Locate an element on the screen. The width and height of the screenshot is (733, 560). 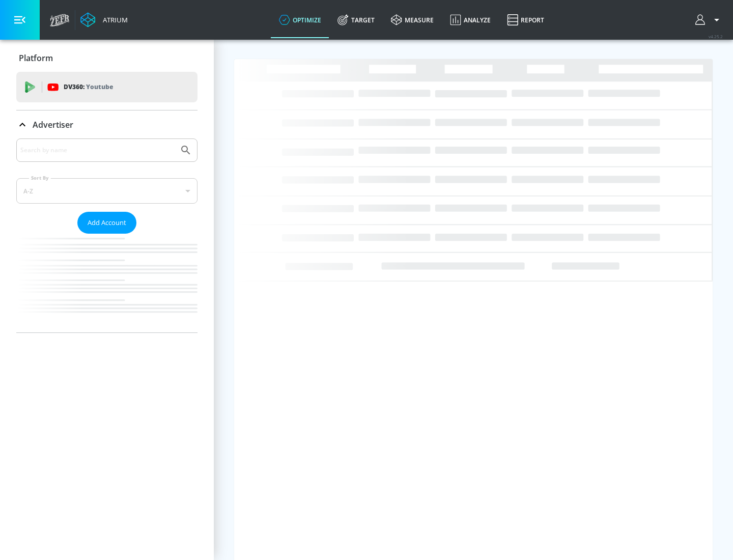
span: v 4.25.2 is located at coordinates (715, 36).